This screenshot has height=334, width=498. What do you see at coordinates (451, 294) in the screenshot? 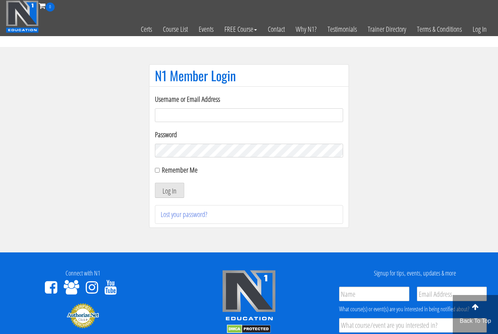
I see `input: Email Address` at bounding box center [451, 294].